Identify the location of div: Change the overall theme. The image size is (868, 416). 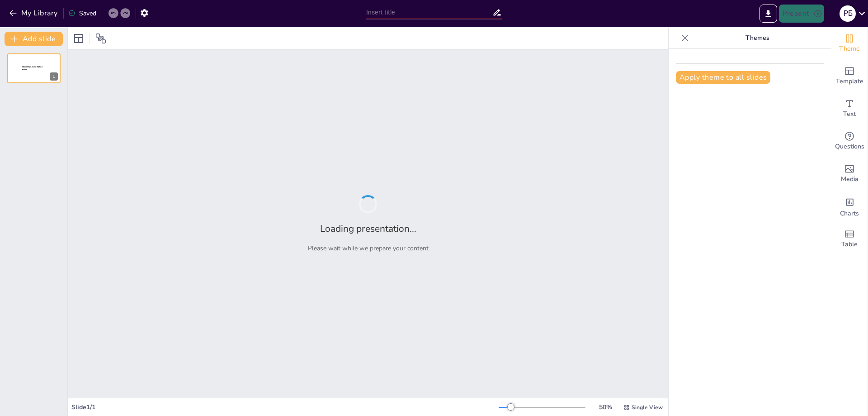
(849, 43).